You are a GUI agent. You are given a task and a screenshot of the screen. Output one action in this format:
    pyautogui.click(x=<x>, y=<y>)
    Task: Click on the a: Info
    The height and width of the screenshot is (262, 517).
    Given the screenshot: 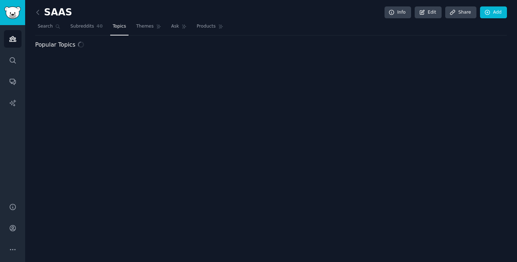 What is the action you would take?
    pyautogui.click(x=398, y=13)
    